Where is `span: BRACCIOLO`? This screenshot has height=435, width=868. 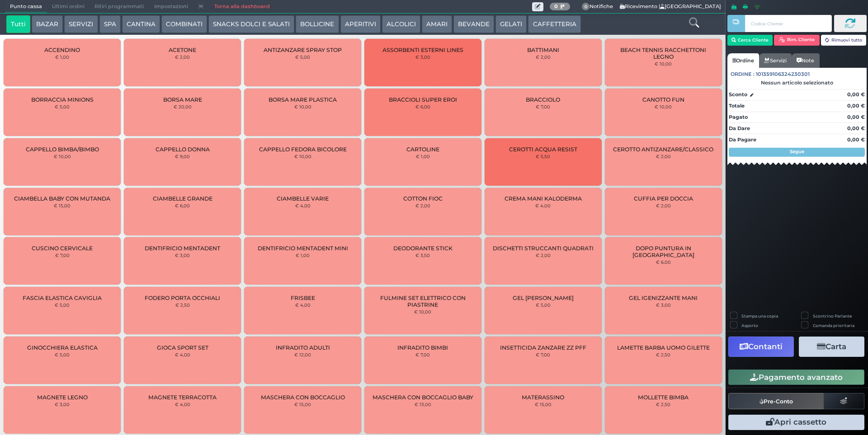 span: BRACCIOLO is located at coordinates (543, 100).